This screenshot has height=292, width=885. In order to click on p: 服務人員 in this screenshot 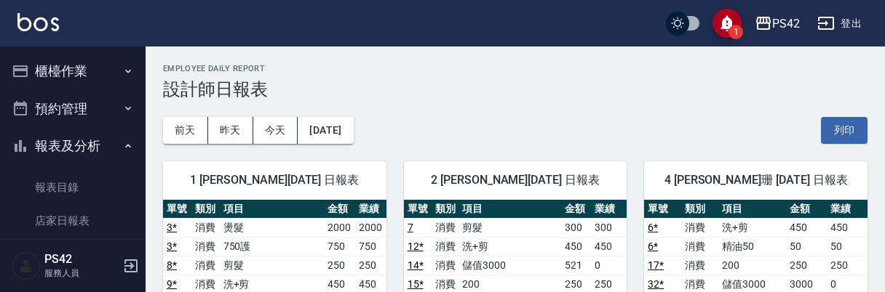, I will do `click(81, 274)`.